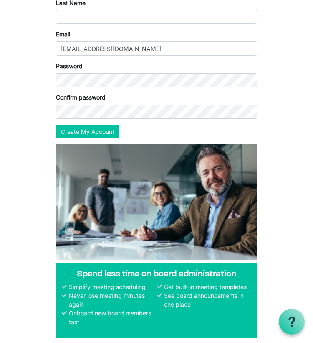 The image size is (313, 343). I want to click on img: A photograph of board members sitting at a table, so click(157, 202).